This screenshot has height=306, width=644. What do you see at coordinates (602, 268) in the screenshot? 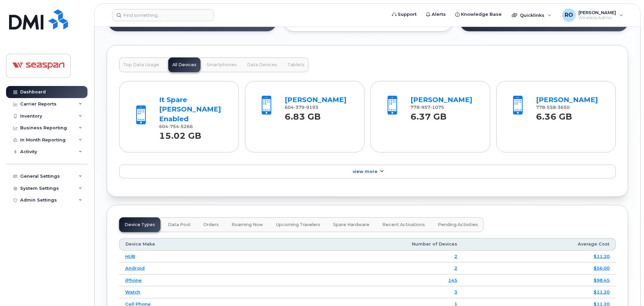
I see `a: $56.00` at bounding box center [602, 268].